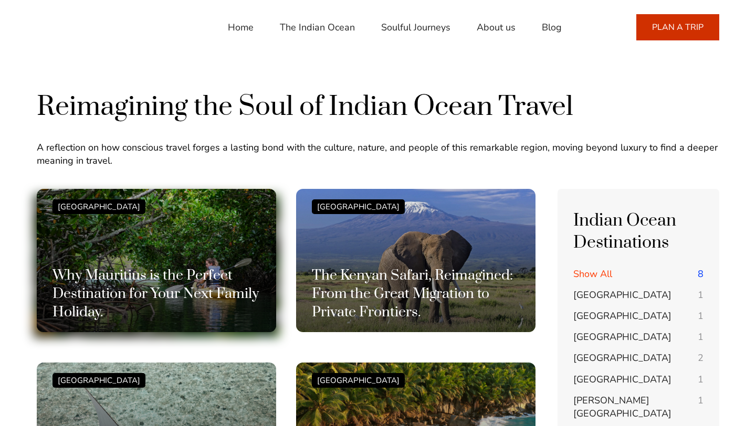 The width and height of the screenshot is (756, 426). I want to click on a: Blog, so click(552, 27).